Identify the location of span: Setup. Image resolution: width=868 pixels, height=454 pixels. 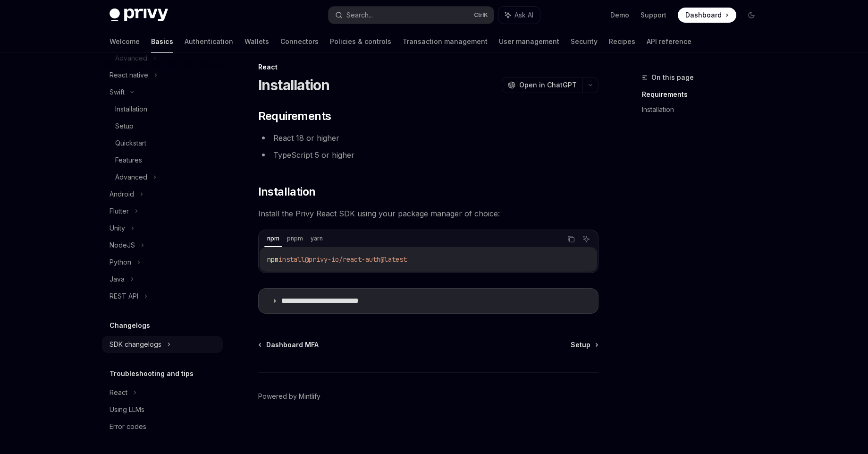
(581, 345).